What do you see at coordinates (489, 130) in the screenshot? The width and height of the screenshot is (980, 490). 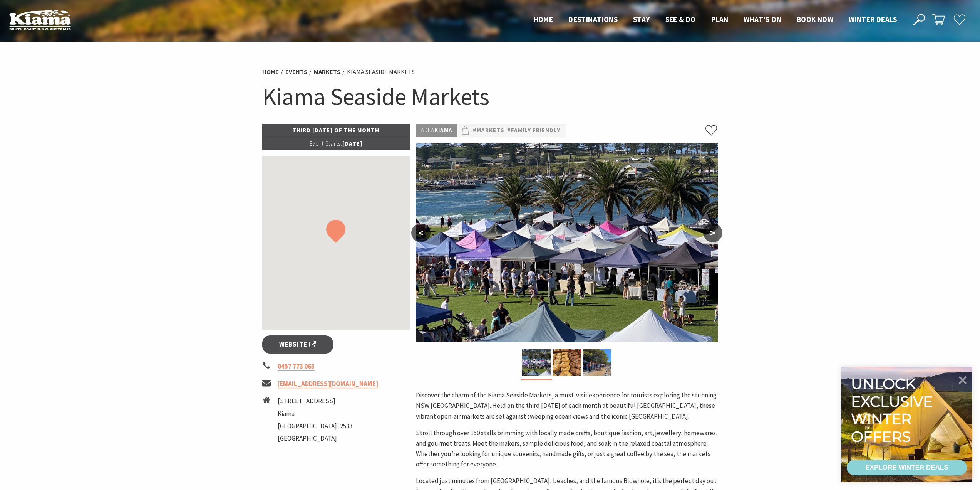 I see `a: #Markets` at bounding box center [489, 130].